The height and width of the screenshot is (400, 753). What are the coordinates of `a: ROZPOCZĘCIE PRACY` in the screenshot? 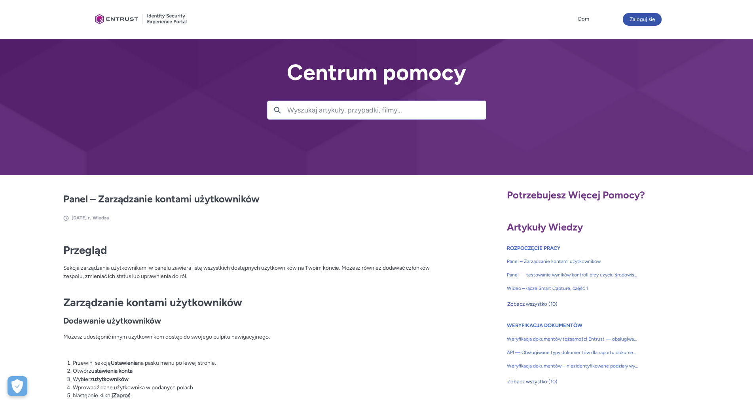 It's located at (533, 248).